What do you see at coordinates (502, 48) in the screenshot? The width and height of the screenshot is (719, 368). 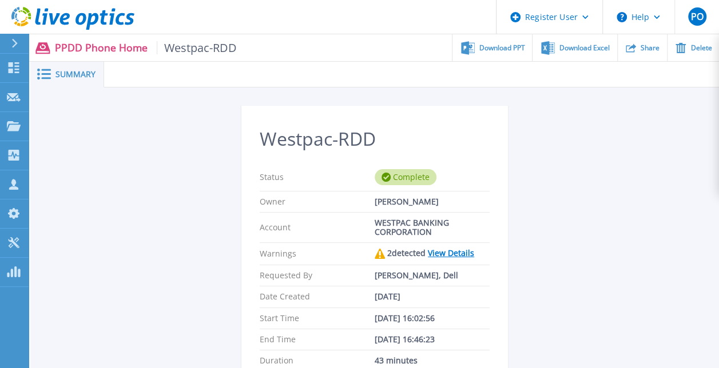 I see `span: Download PPT` at bounding box center [502, 48].